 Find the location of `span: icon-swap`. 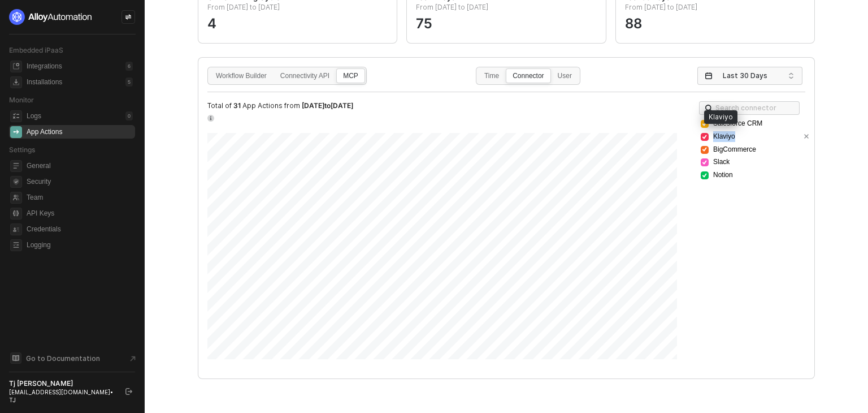

span: icon-swap is located at coordinates (128, 17).